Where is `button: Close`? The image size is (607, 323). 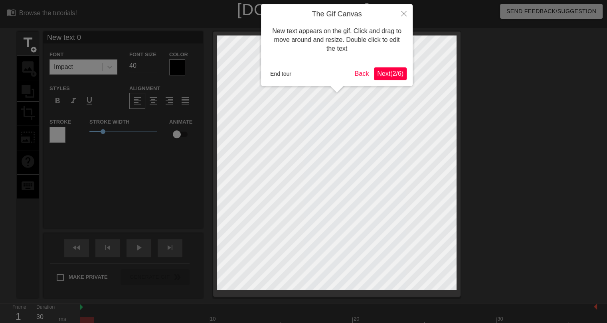 button: Close is located at coordinates (404, 13).